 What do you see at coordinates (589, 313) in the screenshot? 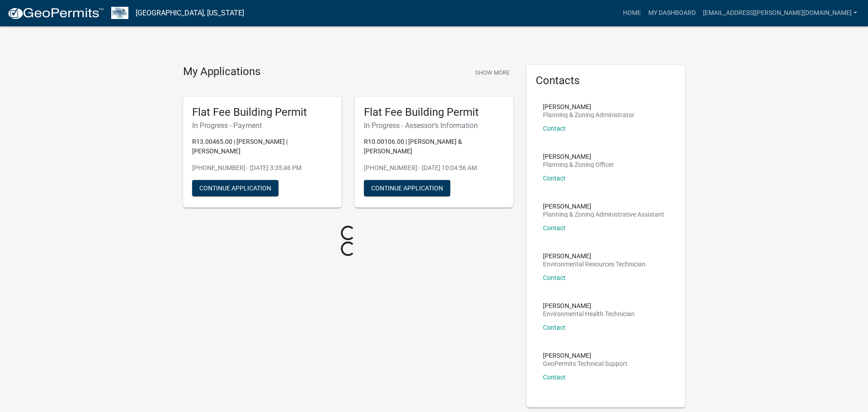
I see `p: Environmental Health Technician` at bounding box center [589, 313].